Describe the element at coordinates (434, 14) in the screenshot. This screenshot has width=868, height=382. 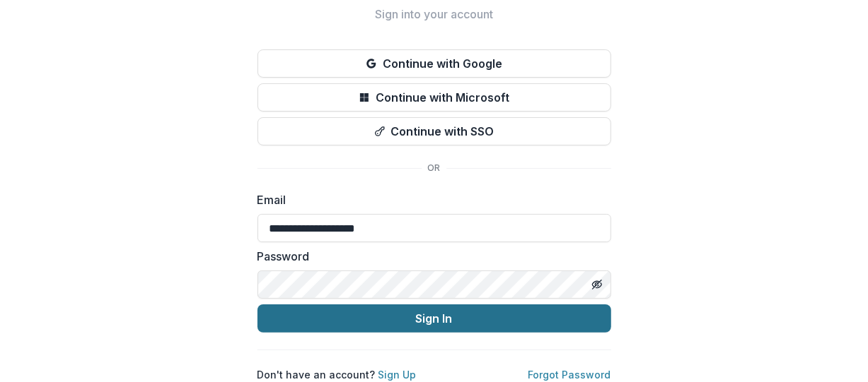
I see `h2: Sign into your account` at that location.